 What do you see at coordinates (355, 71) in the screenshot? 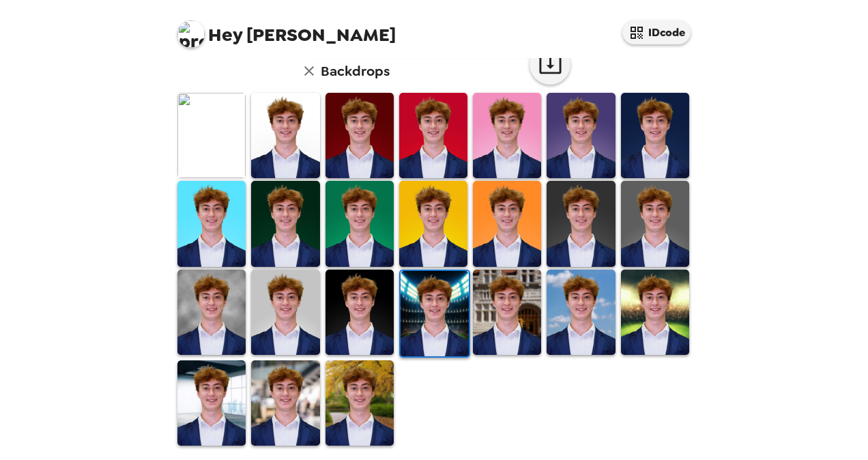
I see `h6: Backdrops` at bounding box center [355, 71].